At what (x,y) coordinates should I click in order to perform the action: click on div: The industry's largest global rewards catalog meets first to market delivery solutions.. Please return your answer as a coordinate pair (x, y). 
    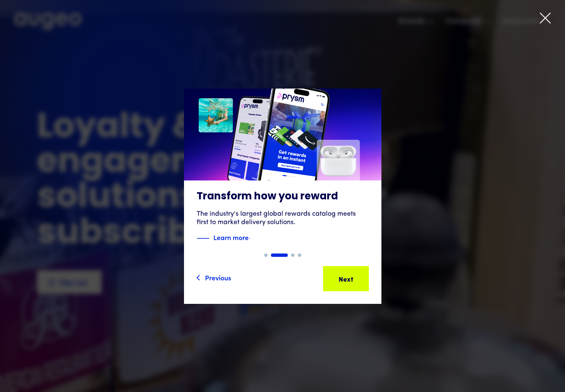
    Looking at the image, I should click on (282, 219).